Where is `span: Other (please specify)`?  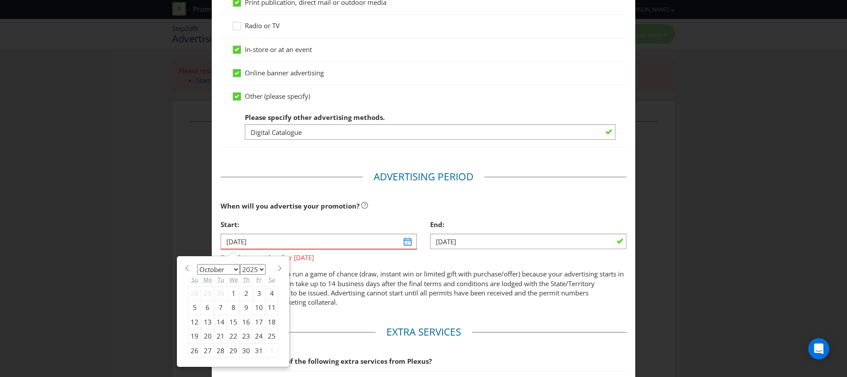 span: Other (please specify) is located at coordinates (277, 96).